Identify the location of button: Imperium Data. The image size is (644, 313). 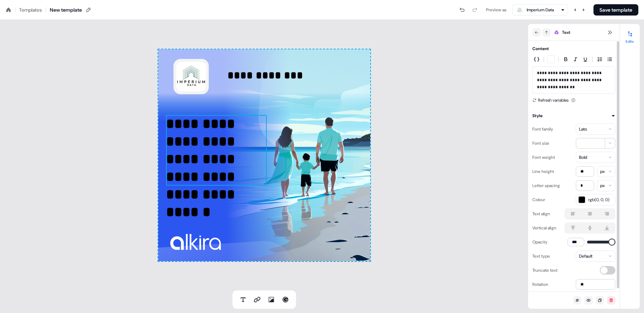
(540, 10).